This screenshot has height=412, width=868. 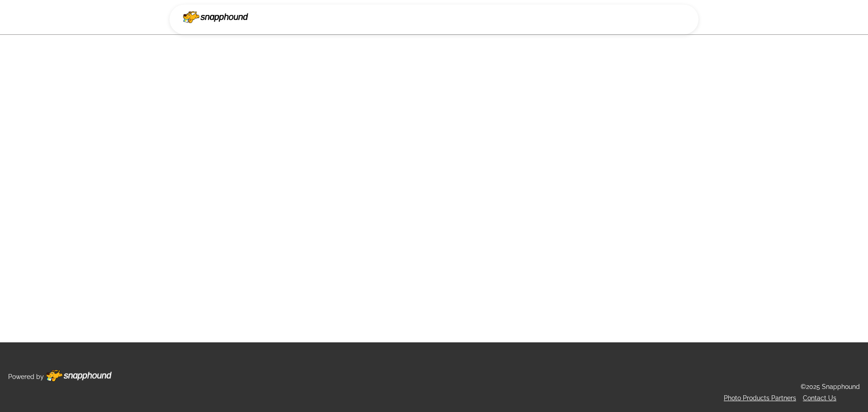 I want to click on p: Powered by, so click(x=26, y=377).